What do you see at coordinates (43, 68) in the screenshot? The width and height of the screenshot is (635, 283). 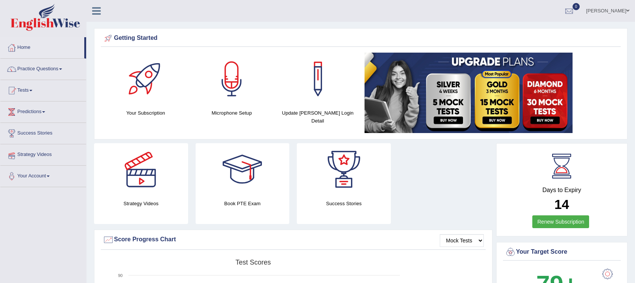 I see `a: Practice Questions` at bounding box center [43, 68].